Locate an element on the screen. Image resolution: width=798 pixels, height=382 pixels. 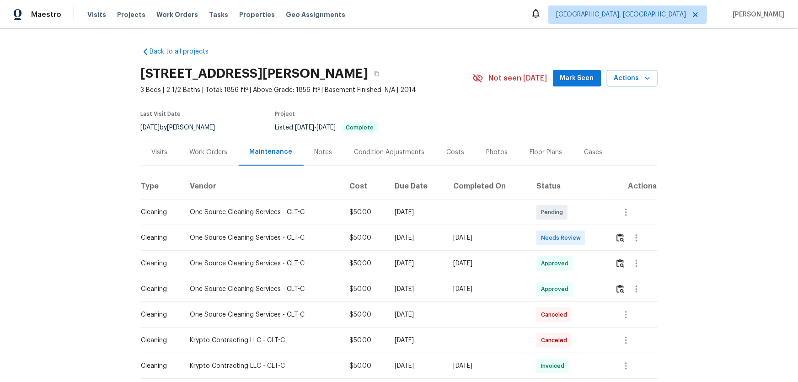
span: Tasks is located at coordinates (219, 15).